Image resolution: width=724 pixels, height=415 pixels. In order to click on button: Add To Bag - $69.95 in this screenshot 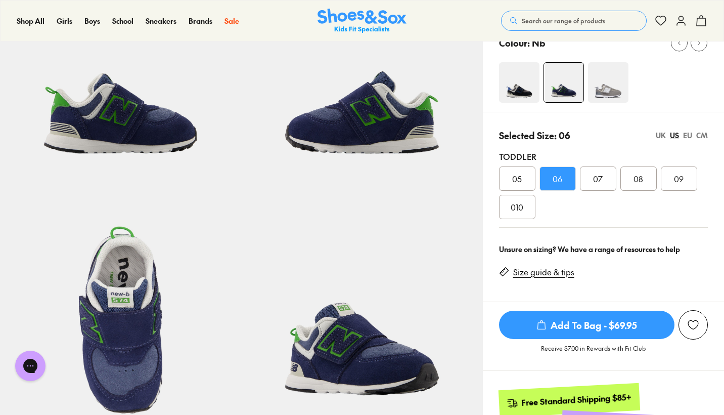, I will do `click(587, 325)`.